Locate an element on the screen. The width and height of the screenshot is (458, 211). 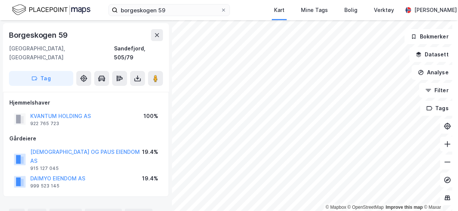
button: Analyse is located at coordinates (434, 73).